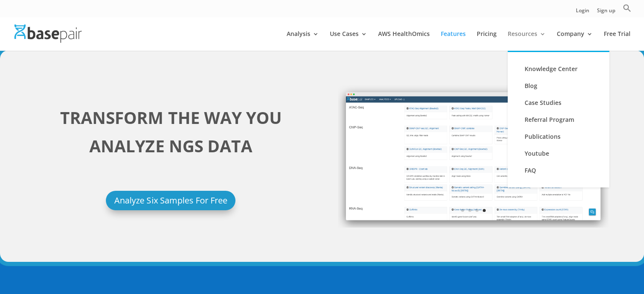 The image size is (644, 294). What do you see at coordinates (453, 41) in the screenshot?
I see `a: Features` at bounding box center [453, 41].